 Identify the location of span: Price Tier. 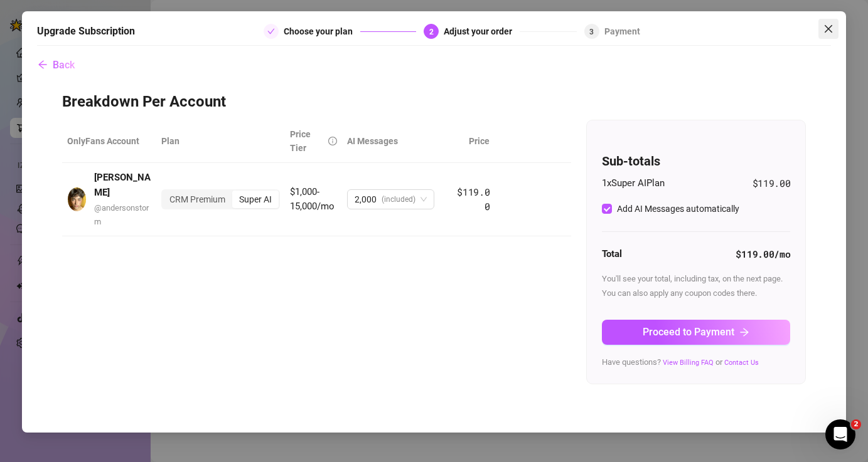
(300, 141).